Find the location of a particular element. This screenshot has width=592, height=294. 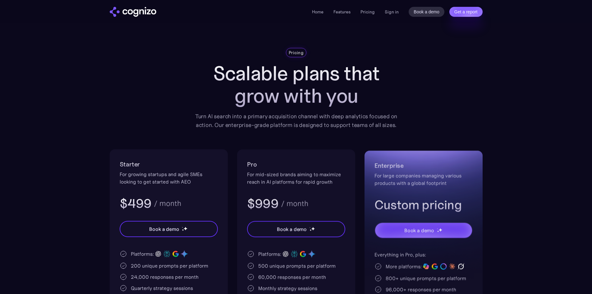

div: More platforms: is located at coordinates (404, 266).